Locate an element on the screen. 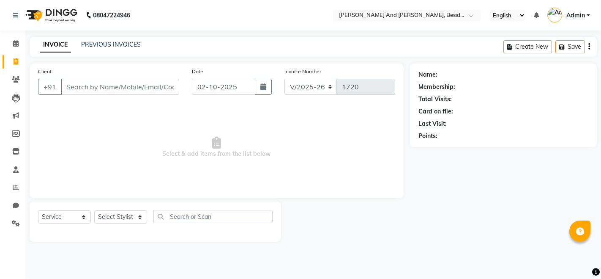 The height and width of the screenshot is (279, 601). b: 08047224946 is located at coordinates (112, 15).